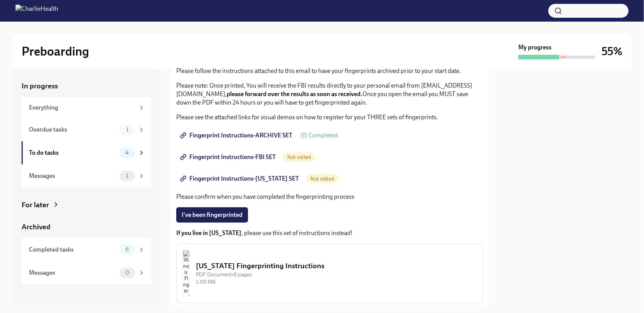 The height and width of the screenshot is (313, 644). I want to click on div: For later, so click(35, 204).